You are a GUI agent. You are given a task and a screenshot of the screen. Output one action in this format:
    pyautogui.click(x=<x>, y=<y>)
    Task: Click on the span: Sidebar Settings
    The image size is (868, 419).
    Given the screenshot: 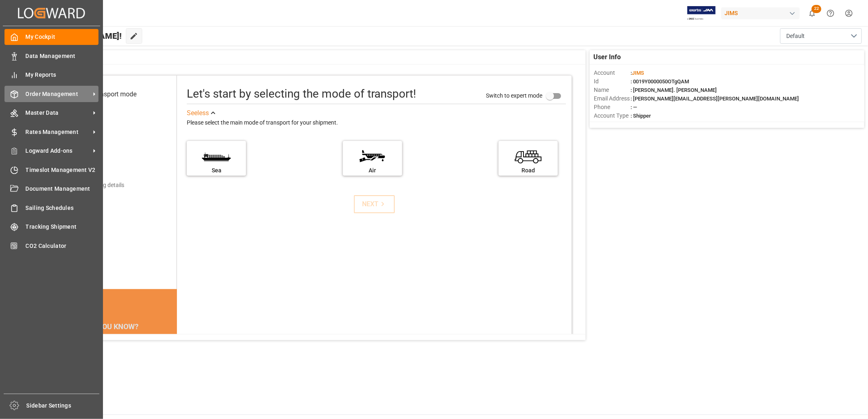 What is the action you would take?
    pyautogui.click(x=63, y=406)
    